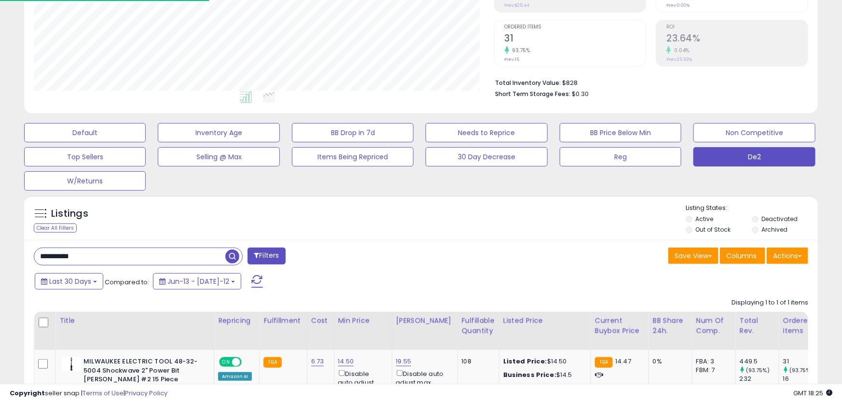 The width and height of the screenshot is (842, 403). I want to click on h2: 23.64%, so click(737, 39).